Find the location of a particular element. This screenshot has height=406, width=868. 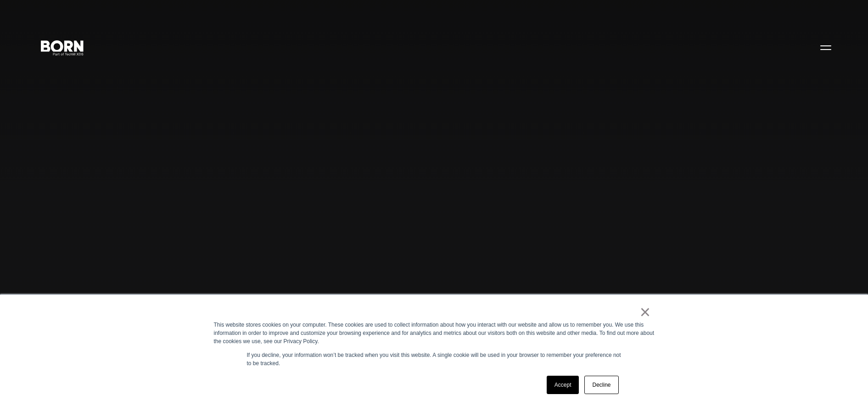

div: This website stores cookies on your computer. These cookies are used to collect information about... is located at coordinates (434, 333).